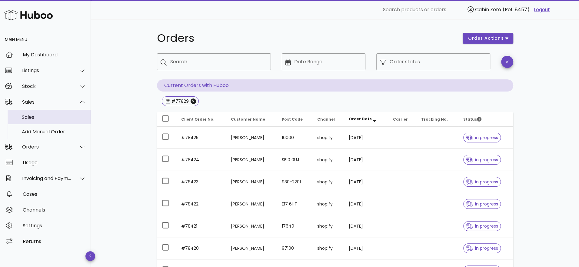 The width and height of the screenshot is (579, 267). I want to click on td: #78422, so click(201, 204).